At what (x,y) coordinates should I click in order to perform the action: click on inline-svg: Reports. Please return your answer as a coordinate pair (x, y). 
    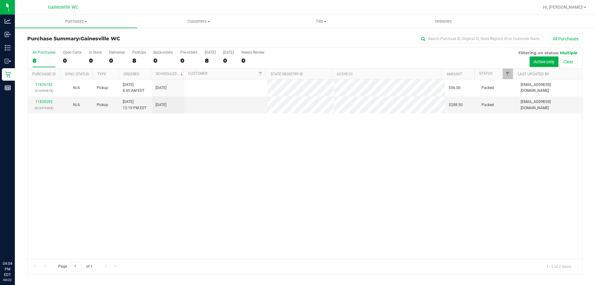
    Looking at the image, I should click on (8, 88).